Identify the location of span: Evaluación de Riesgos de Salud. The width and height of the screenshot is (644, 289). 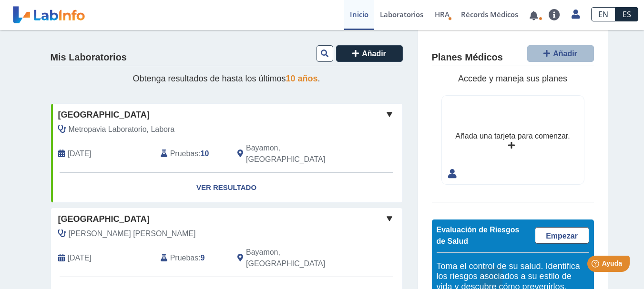
(478, 235).